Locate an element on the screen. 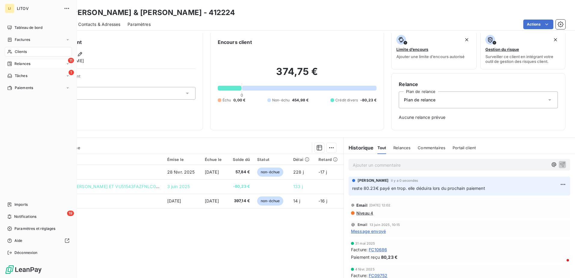  span: 28 févr. 2025 is located at coordinates (181, 172).